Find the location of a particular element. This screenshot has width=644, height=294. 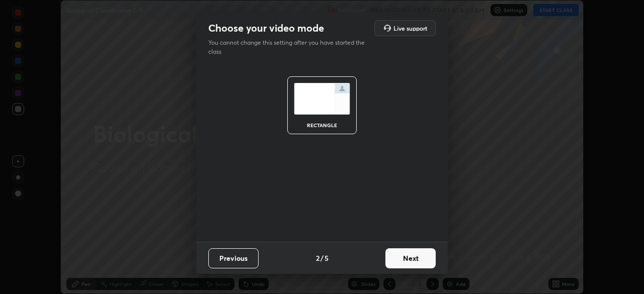

h5: Live support is located at coordinates (410, 28).